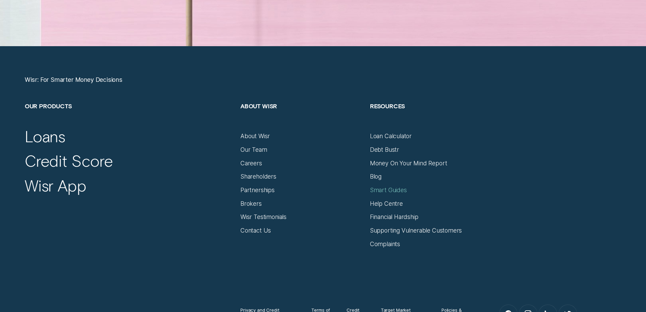 The width and height of the screenshot is (646, 312). Describe the element at coordinates (376, 176) in the screenshot. I see `a: Blog` at that location.